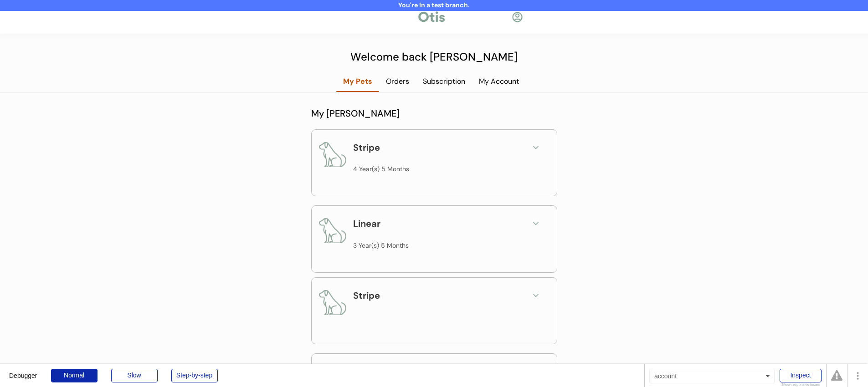  Describe the element at coordinates (499, 81) in the screenshot. I see `div: My Account` at that location.